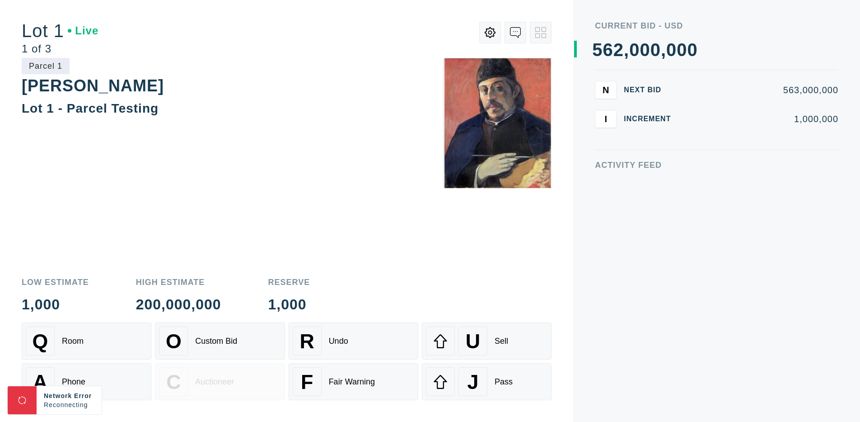 Image resolution: width=860 pixels, height=422 pixels. I want to click on span: I, so click(606, 118).